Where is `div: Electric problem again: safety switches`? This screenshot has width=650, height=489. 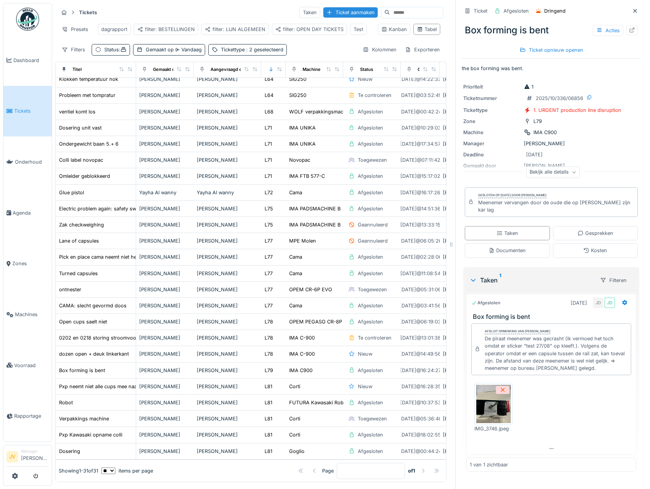
div: Electric problem again: safety switches is located at coordinates (104, 208).